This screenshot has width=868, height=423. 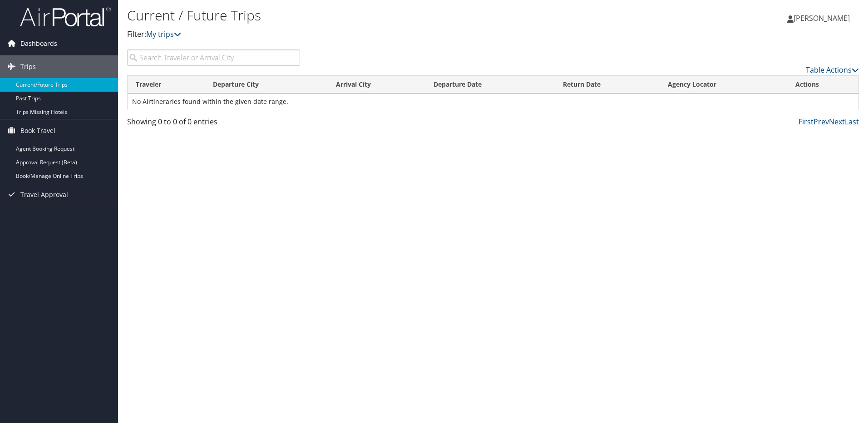 I want to click on th: Actions, so click(x=823, y=84).